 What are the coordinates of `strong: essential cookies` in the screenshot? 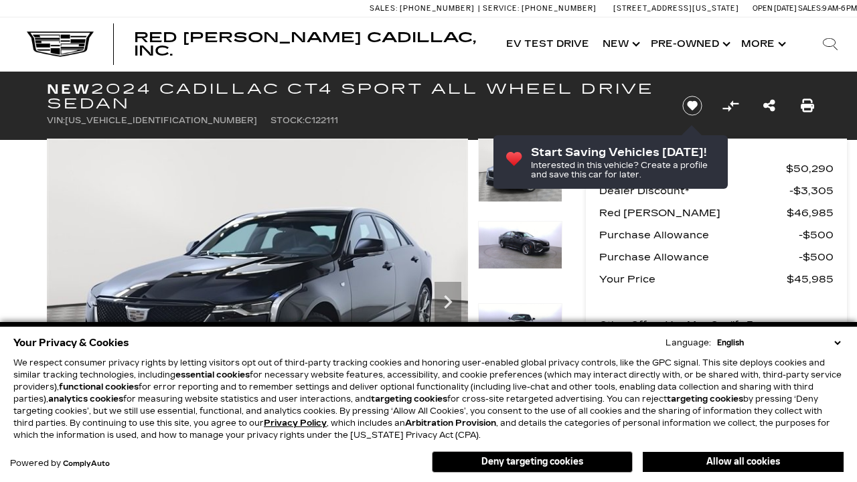 It's located at (212, 375).